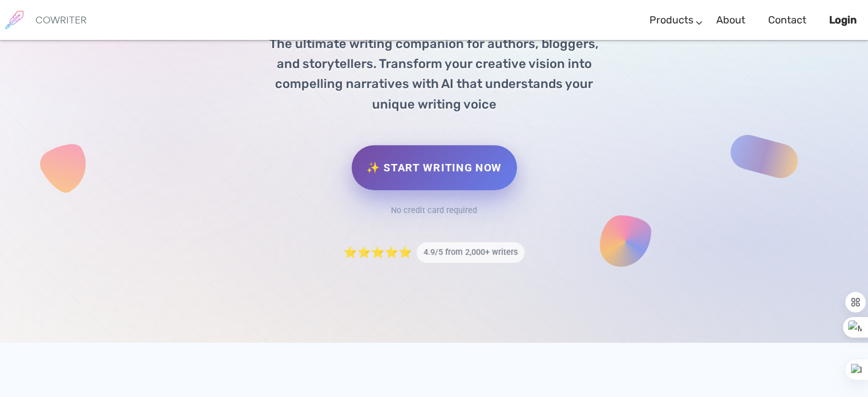 This screenshot has width=868, height=397. I want to click on a: ✨ Start Writing Now, so click(434, 167).